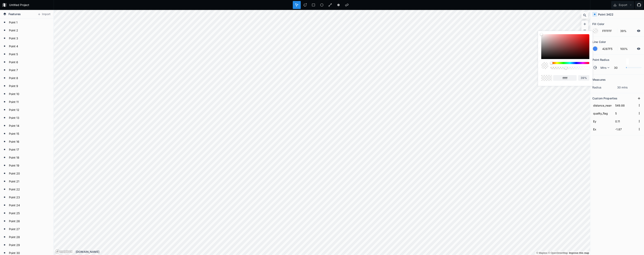  I want to click on h2: Fill Color, so click(599, 24).